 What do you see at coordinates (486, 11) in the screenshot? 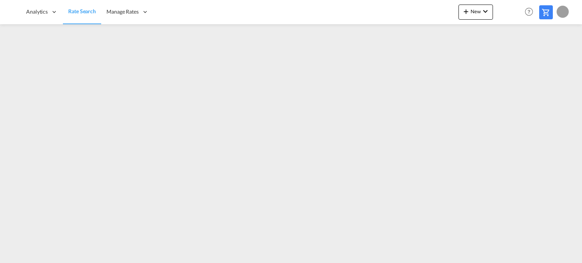
I see `md-icon: icon-chevron-down` at bounding box center [486, 11].